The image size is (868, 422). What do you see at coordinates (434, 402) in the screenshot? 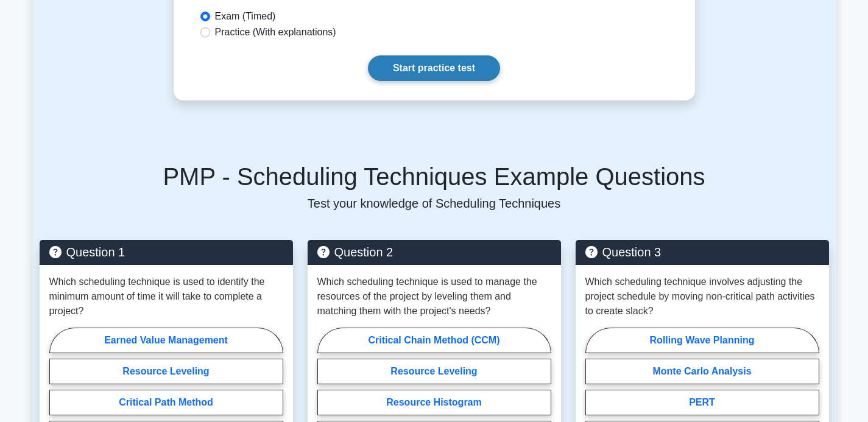
I see `label: Resource Histogram` at bounding box center [434, 402].